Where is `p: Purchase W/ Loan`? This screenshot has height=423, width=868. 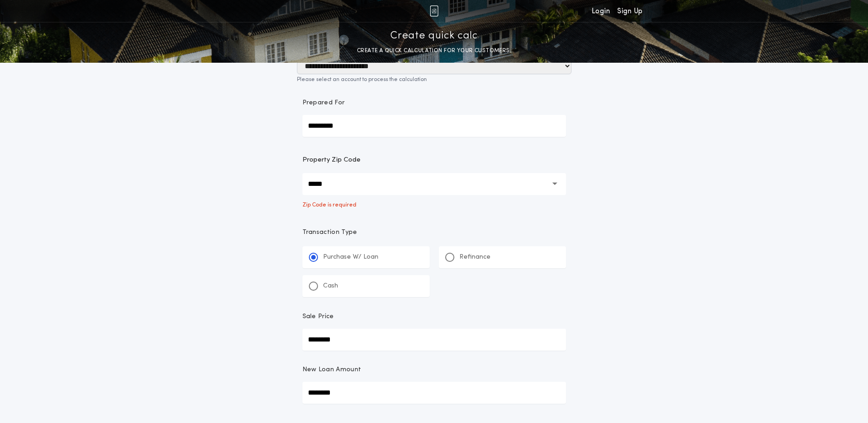 p: Purchase W/ Loan is located at coordinates (350, 257).